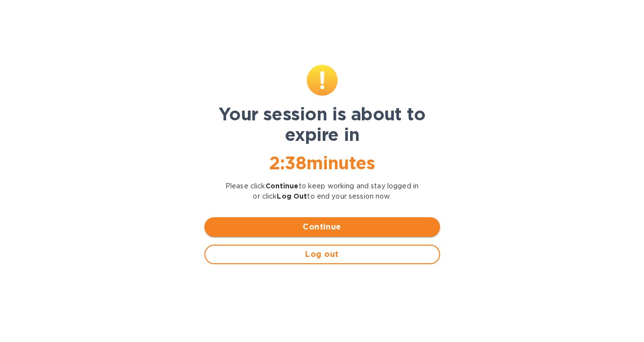 This screenshot has height=342, width=644. Describe the element at coordinates (322, 124) in the screenshot. I see `h1: Your session is about to expire in` at that location.